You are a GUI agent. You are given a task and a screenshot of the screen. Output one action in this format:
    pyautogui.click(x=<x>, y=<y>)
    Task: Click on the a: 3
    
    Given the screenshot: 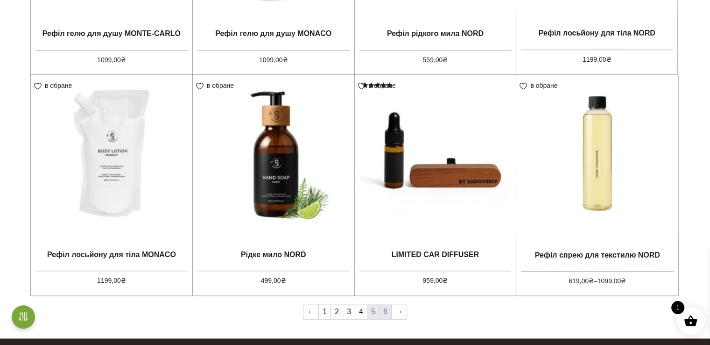 What is the action you would take?
    pyautogui.click(x=349, y=311)
    